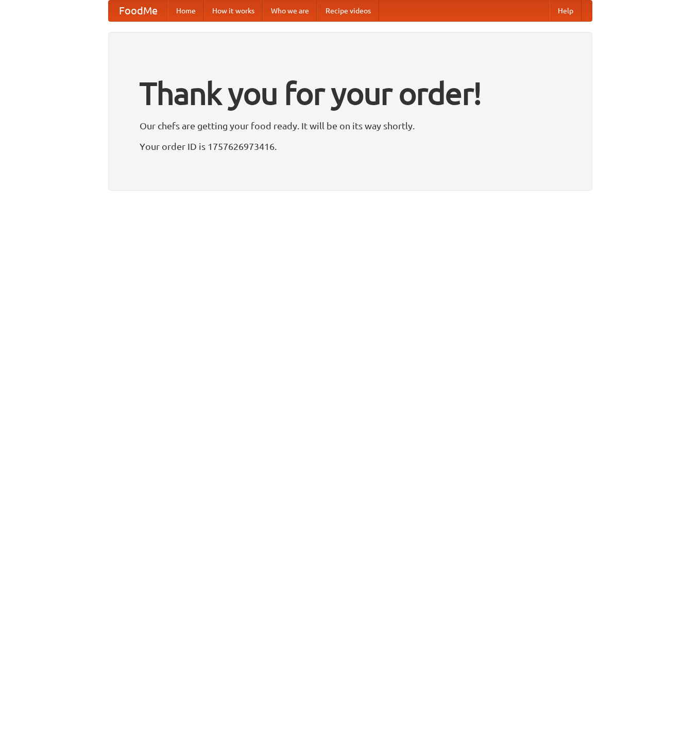 The height and width of the screenshot is (729, 700). Describe the element at coordinates (186, 10) in the screenshot. I see `a: Home` at that location.